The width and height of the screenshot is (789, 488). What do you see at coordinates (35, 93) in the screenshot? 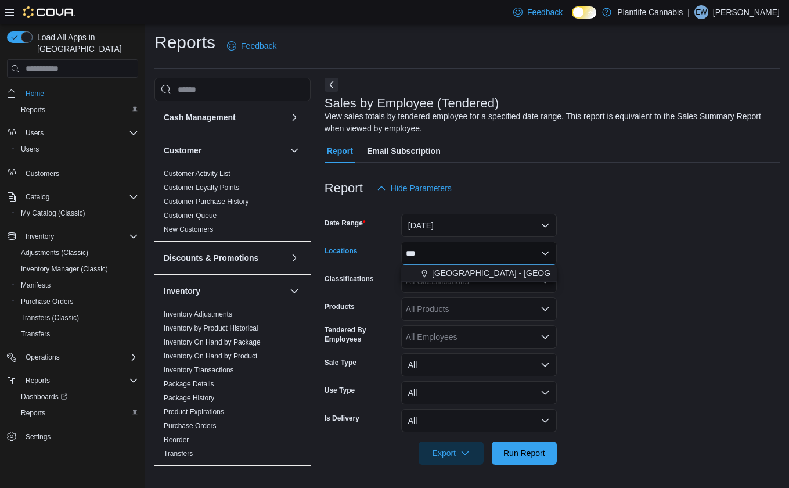
I see `span: Home` at bounding box center [35, 93].